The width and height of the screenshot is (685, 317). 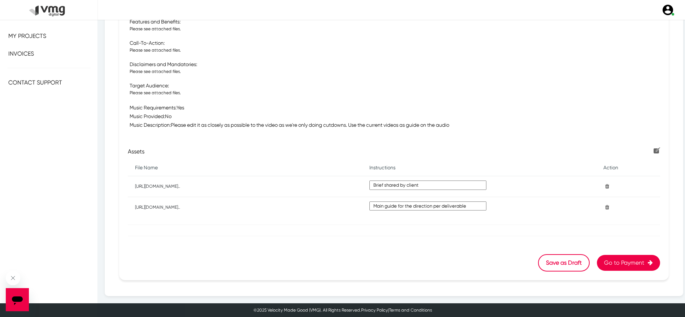 I want to click on p: Disclaimers and Mandatories:, so click(x=395, y=64).